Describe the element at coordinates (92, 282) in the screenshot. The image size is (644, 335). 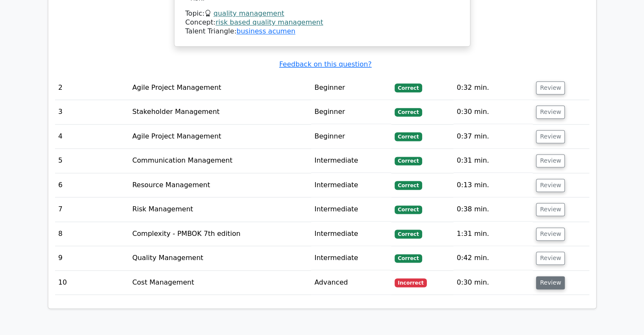
I see `td: 10` at that location.